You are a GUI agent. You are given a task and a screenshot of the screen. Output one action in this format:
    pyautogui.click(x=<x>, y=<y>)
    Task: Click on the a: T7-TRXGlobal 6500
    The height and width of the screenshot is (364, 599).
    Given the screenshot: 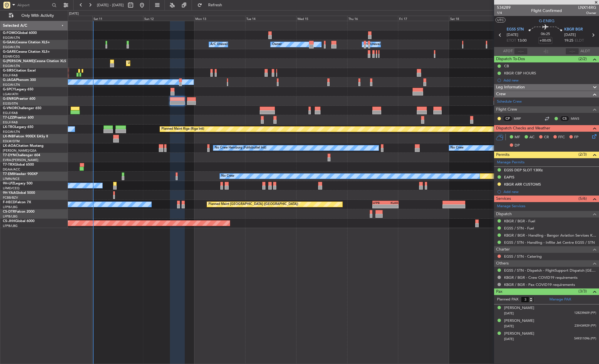 What is the action you would take?
    pyautogui.click(x=18, y=165)
    